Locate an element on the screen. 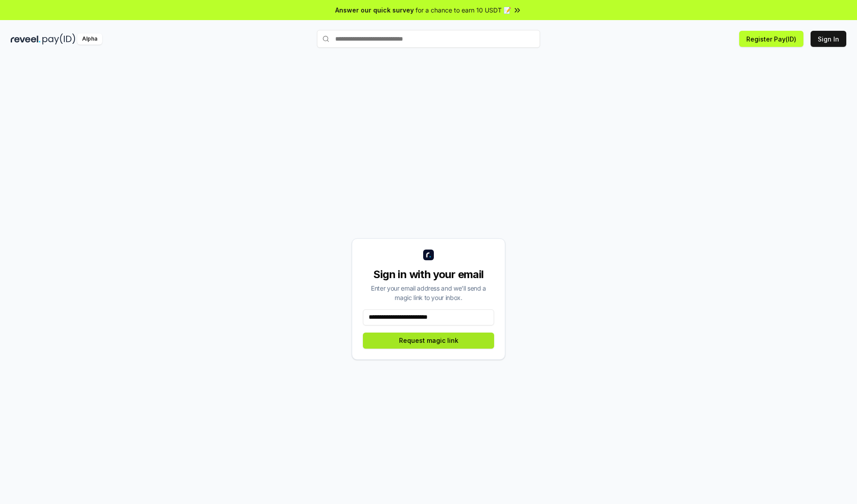 This screenshot has height=504, width=857. img: pay_id is located at coordinates (59, 39).